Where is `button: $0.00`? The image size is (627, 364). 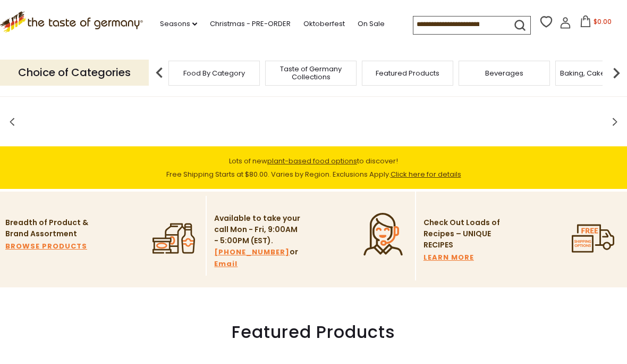 button: $0.00 is located at coordinates (596, 23).